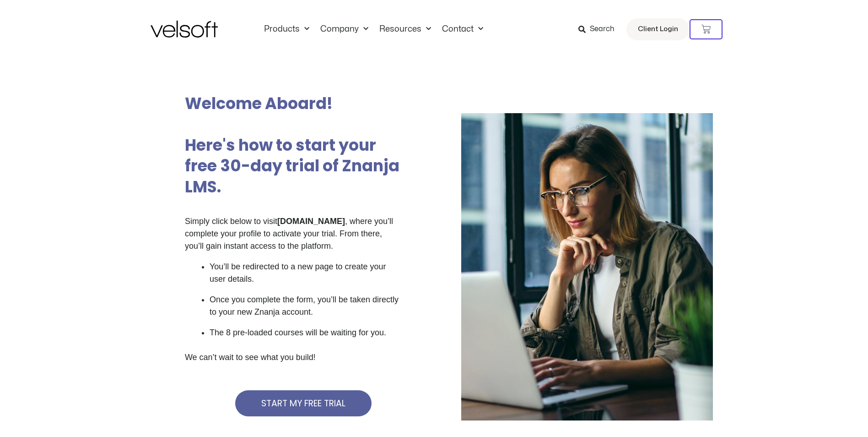 This screenshot has height=437, width=868. What do you see at coordinates (373, 29) in the screenshot?
I see `nav: Menu` at bounding box center [373, 29].